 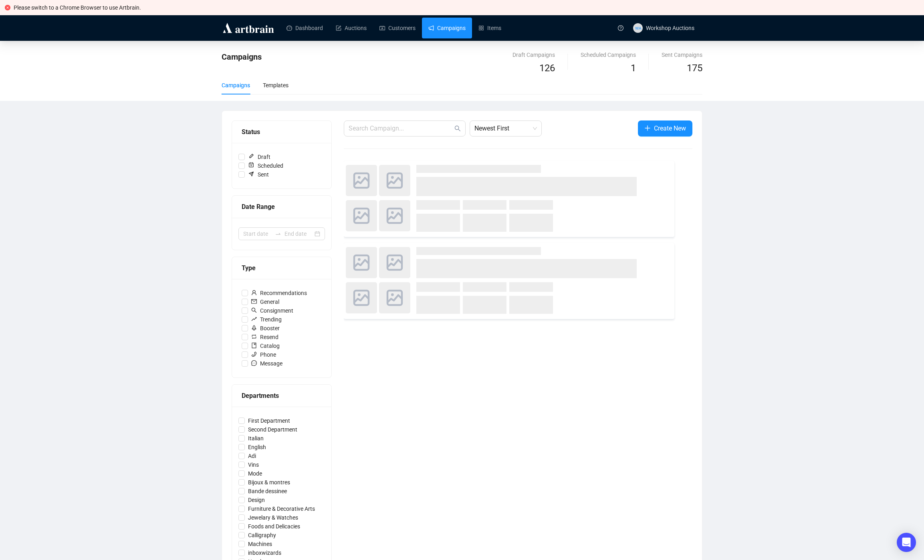 What do you see at coordinates (401, 128) in the screenshot?
I see `input: Search Campaign...` at bounding box center [401, 128].